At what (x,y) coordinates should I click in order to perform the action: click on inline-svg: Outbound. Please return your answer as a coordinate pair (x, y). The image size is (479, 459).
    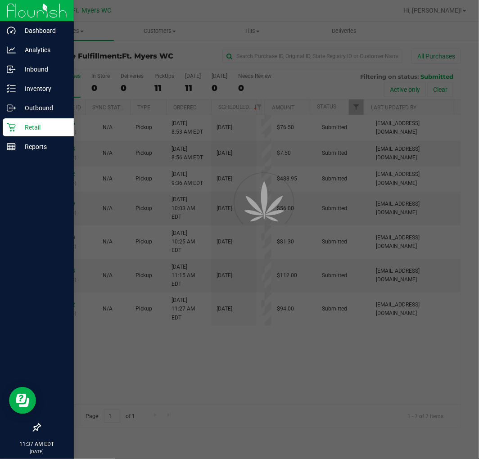
    Looking at the image, I should click on (11, 108).